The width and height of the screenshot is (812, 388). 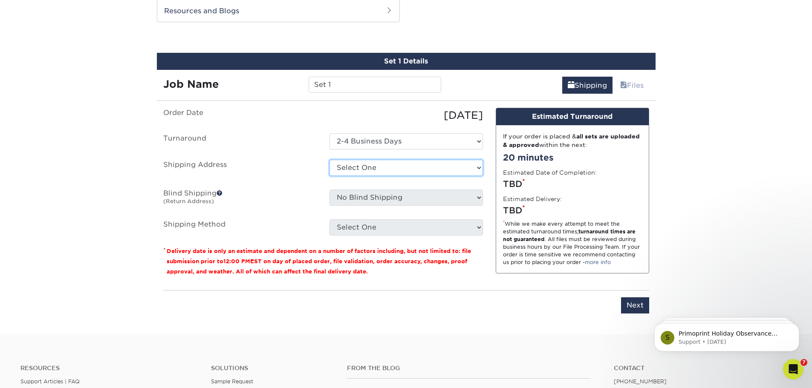 I want to click on h4: Contact, so click(x=702, y=368).